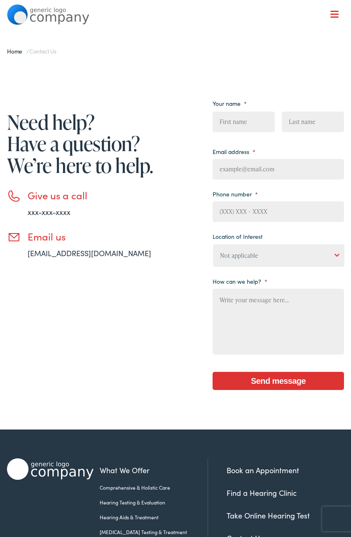 The height and width of the screenshot is (537, 351). I want to click on h1: Need help? Have a question? We’re here to help., so click(91, 144).